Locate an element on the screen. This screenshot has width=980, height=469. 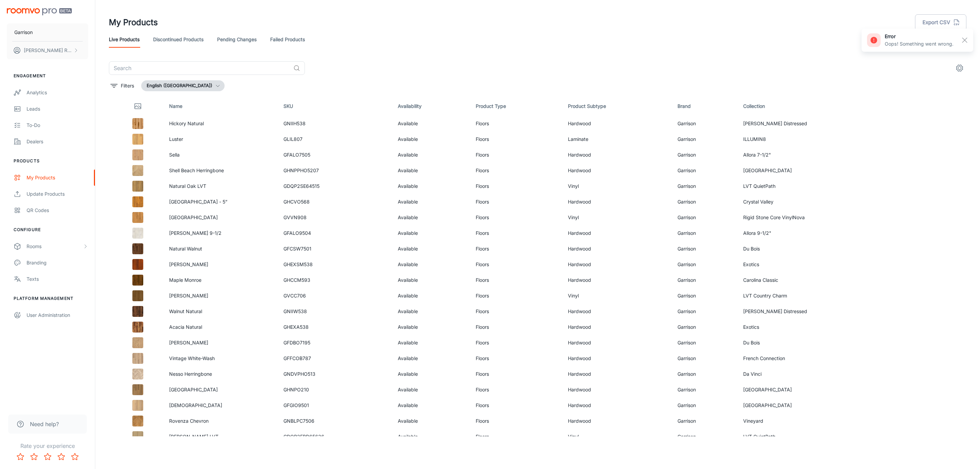
td: GHEXSM538 is located at coordinates (335, 265).